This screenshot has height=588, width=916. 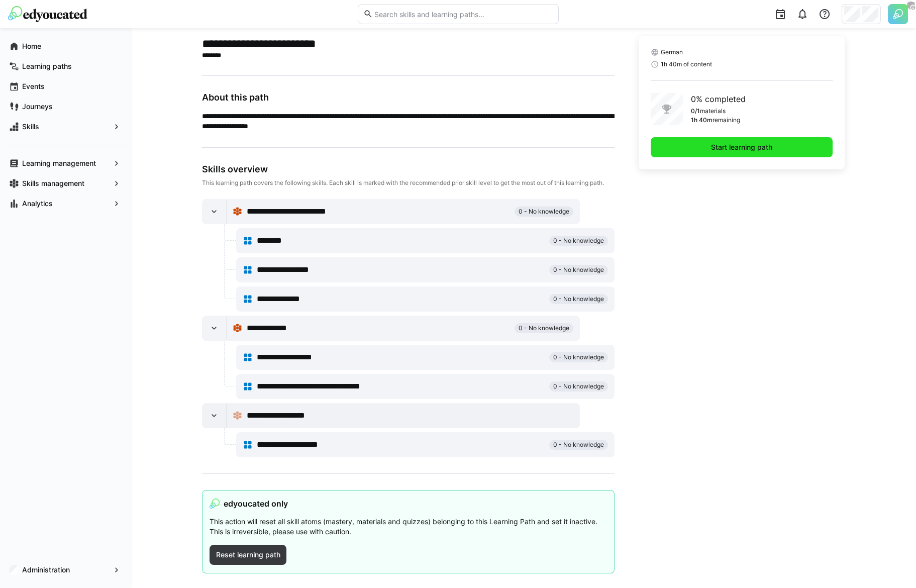 What do you see at coordinates (742, 148) in the screenshot?
I see `span: Start learning path` at bounding box center [742, 148].